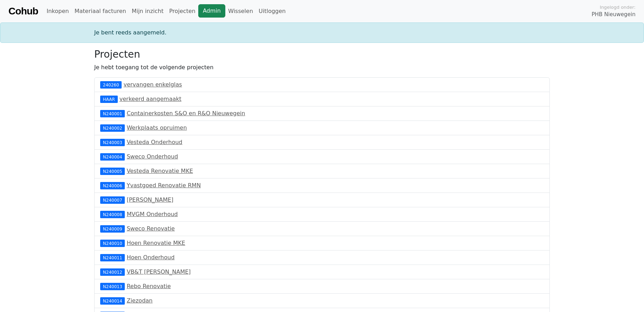  What do you see at coordinates (112, 214) in the screenshot?
I see `div: N240008` at bounding box center [112, 214].